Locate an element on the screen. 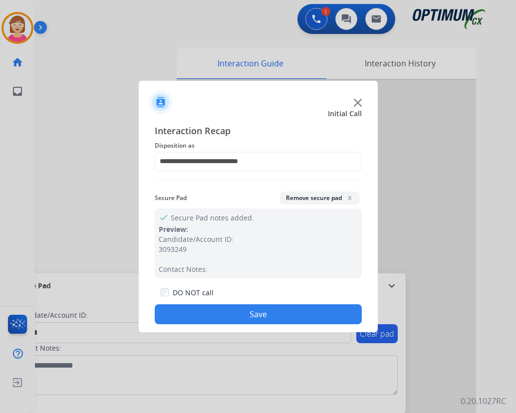 Image resolution: width=516 pixels, height=413 pixels. mat-icon: check is located at coordinates (163, 216).